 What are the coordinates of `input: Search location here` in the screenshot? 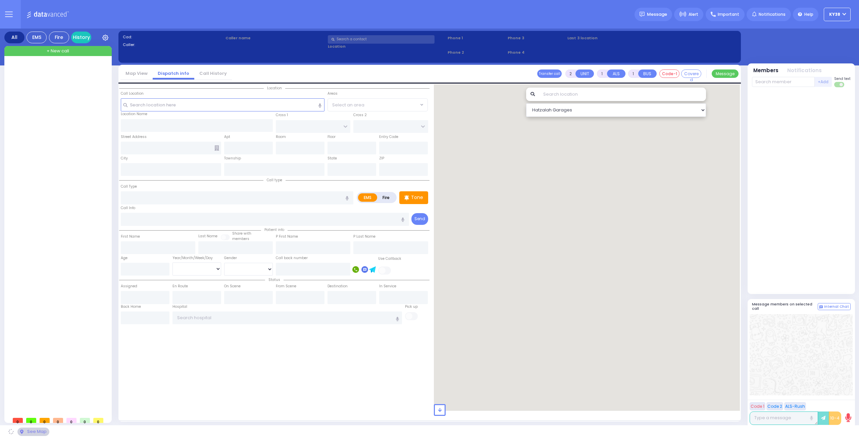 It's located at (223, 105).